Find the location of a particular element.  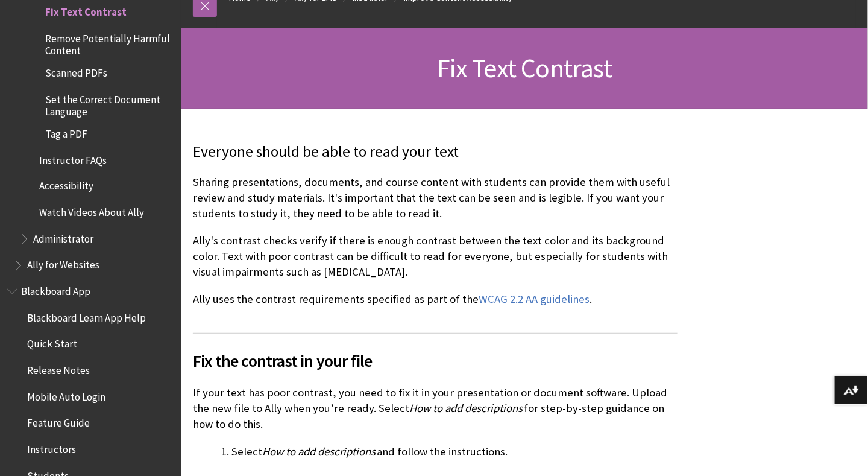

span: Accessibility is located at coordinates (66, 185).